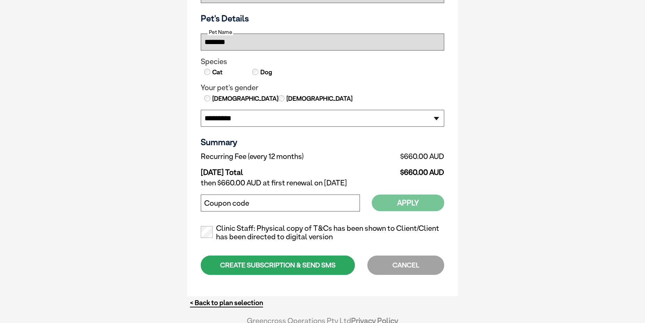 This screenshot has height=323, width=645. What do you see at coordinates (207, 232) in the screenshot?
I see `input: Clinic Staff: Physical copy of T&Cs has been shown to Client/Client has been directed to digital ...` at bounding box center [207, 232].